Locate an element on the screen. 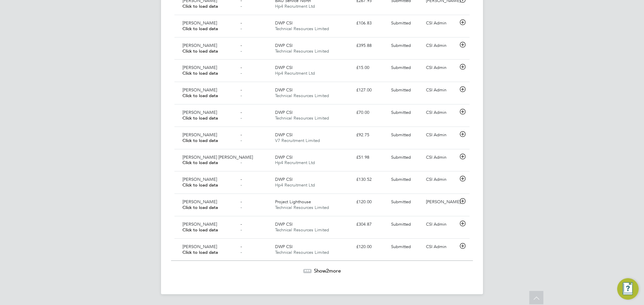  div: £304.87 is located at coordinates (371, 225).